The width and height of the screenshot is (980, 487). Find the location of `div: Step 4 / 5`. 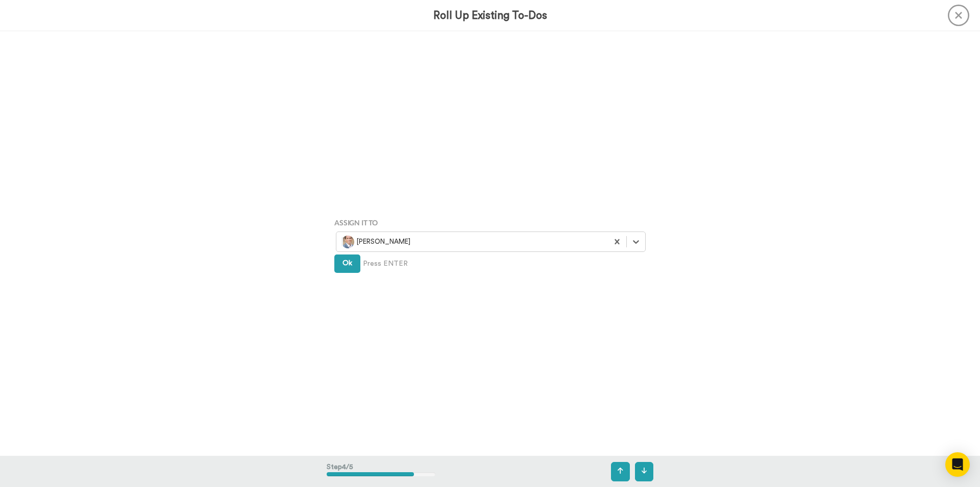

div: Step 4 / 5 is located at coordinates (381, 471).